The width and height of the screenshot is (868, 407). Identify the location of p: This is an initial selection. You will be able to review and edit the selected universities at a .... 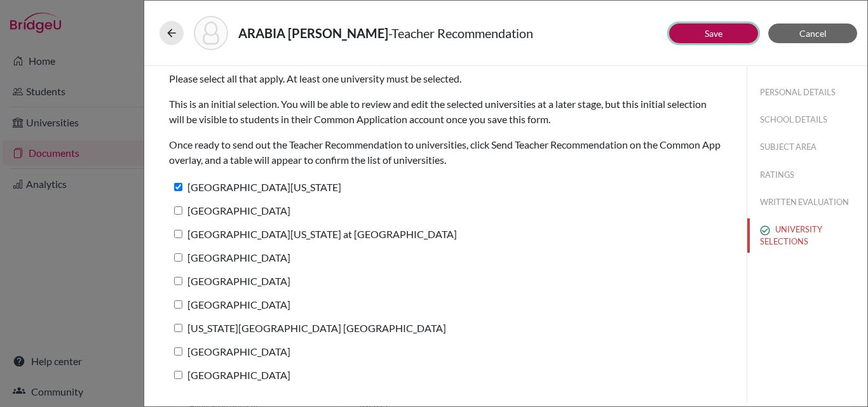
(446, 112).